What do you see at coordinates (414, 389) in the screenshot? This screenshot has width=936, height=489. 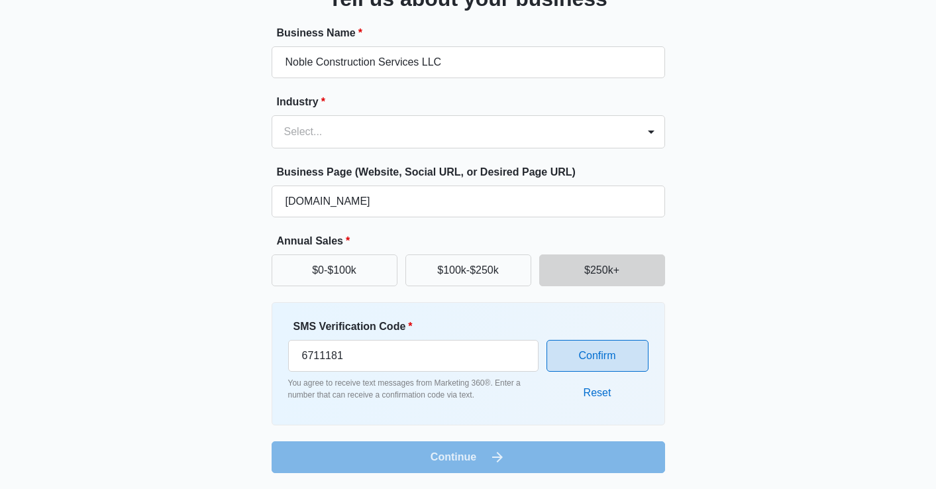 I see `p: You agree to receive text messages from Marketing 360®. Enter a number that can receive a confirm...` at bounding box center [414, 389].